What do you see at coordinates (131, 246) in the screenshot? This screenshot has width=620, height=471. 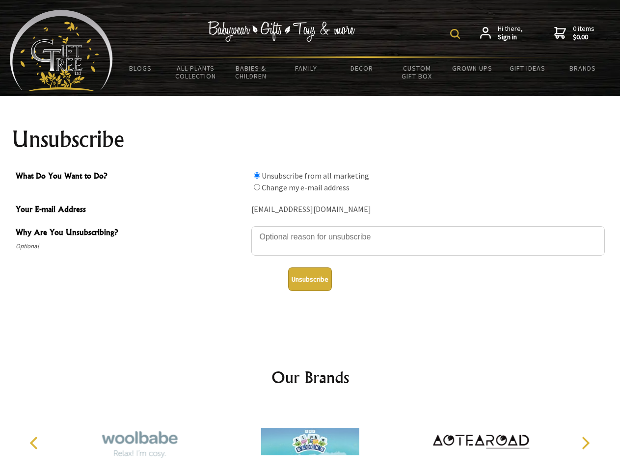 I see `span: Optional` at bounding box center [131, 246].